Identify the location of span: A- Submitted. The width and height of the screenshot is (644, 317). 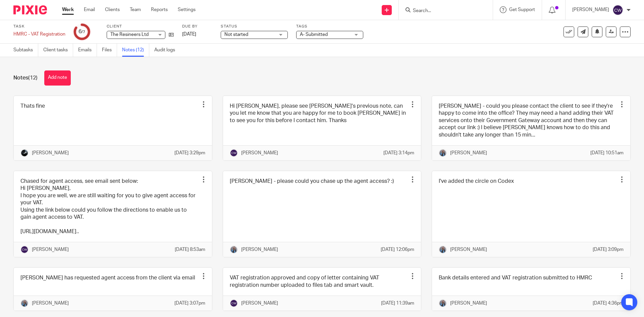
(313, 35).